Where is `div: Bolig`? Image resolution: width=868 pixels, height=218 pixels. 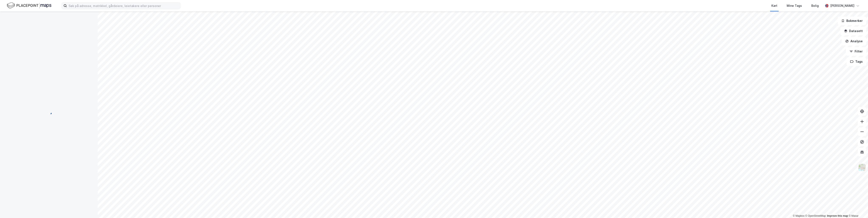
div: Bolig is located at coordinates (815, 6).